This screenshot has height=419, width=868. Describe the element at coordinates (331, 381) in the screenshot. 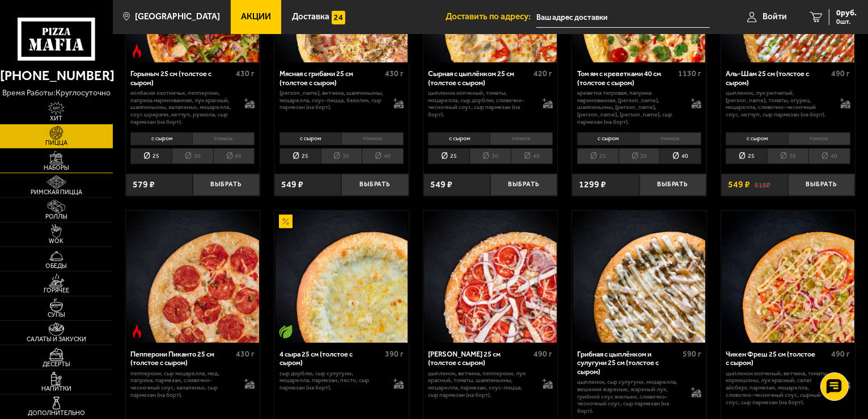

I see `p: сыр дорблю, сыр сулугуни, моцарелла, пармезан, песто, сыр пармезан (на борт).` at that location.